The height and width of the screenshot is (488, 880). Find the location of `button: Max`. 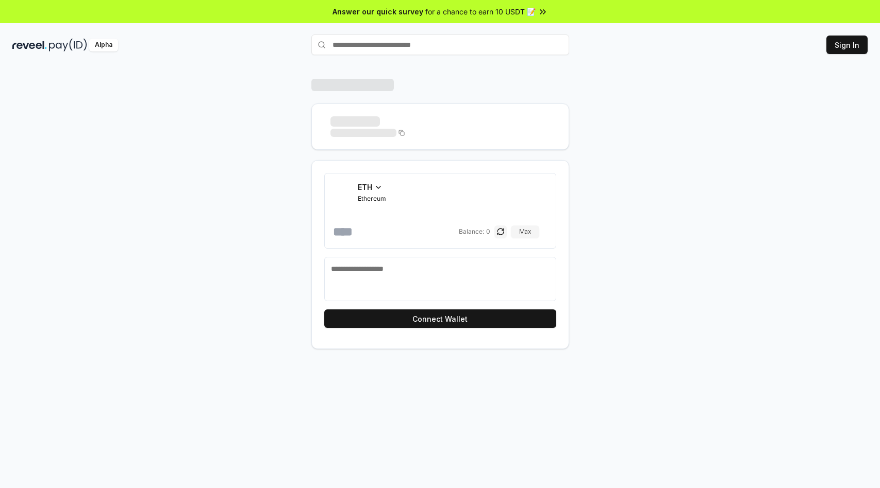

button: Max is located at coordinates (525, 232).